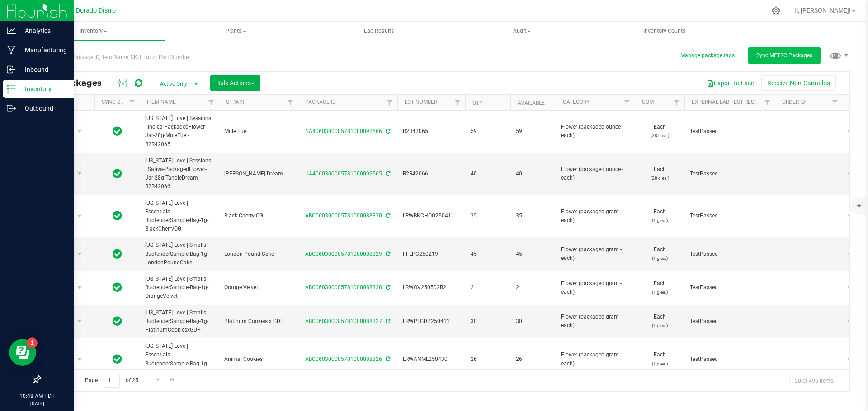 Image resolution: width=868 pixels, height=411 pixels. Describe the element at coordinates (664, 31) in the screenshot. I see `a: Inventory Counts` at that location.